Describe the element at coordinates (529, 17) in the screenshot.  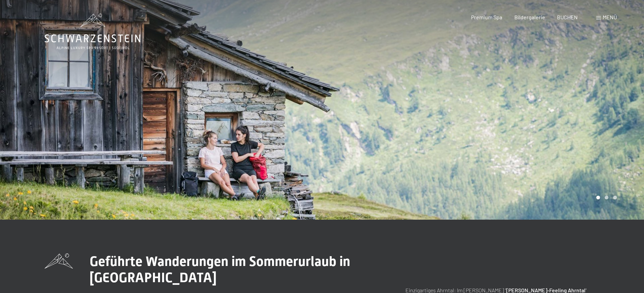
I see `span: Bildergalerie` at that location.